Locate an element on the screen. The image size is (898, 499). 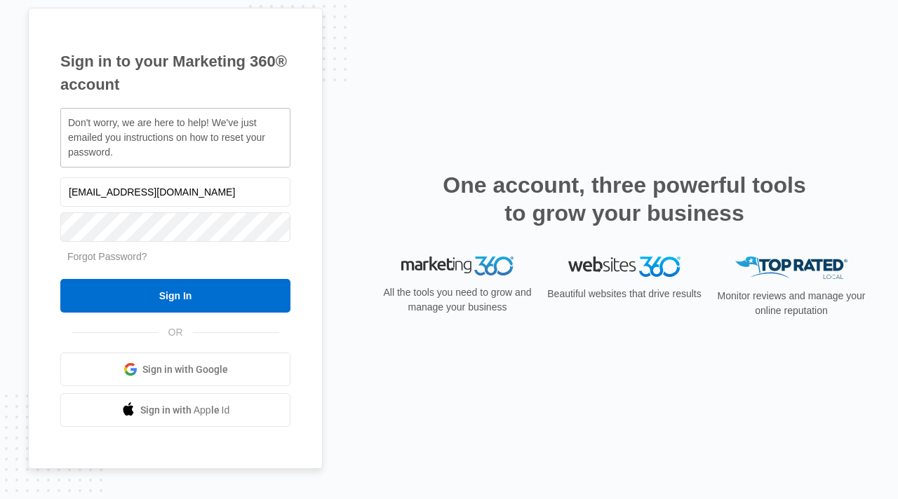
p: Monitor reviews and manage your online reputation is located at coordinates (791, 304).